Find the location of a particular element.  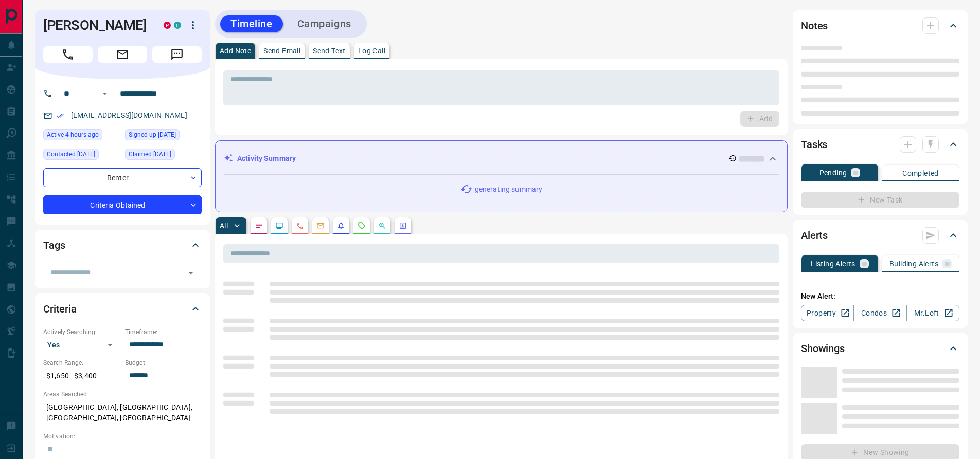

p: Actively Searching: is located at coordinates (81, 332).